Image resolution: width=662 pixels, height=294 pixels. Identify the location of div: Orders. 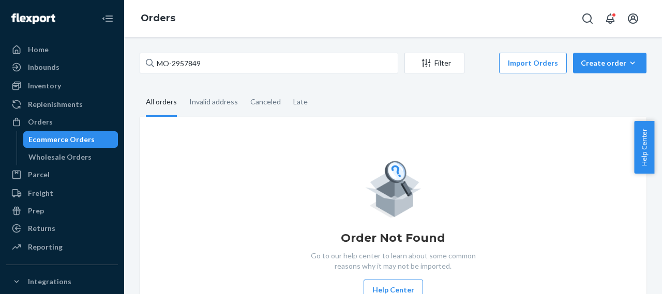
(40, 122).